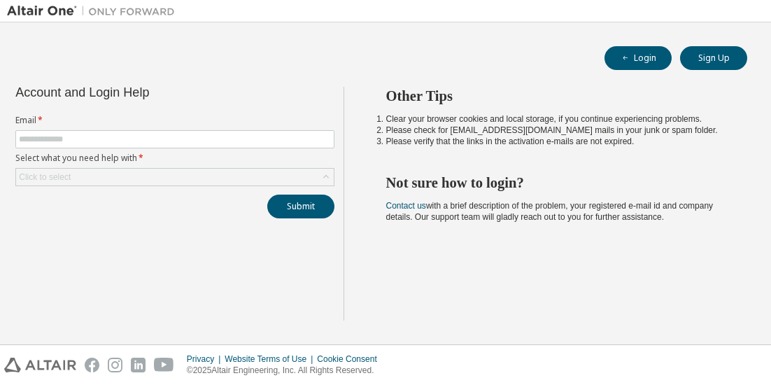  I want to click on img: youtube.svg, so click(164, 365).